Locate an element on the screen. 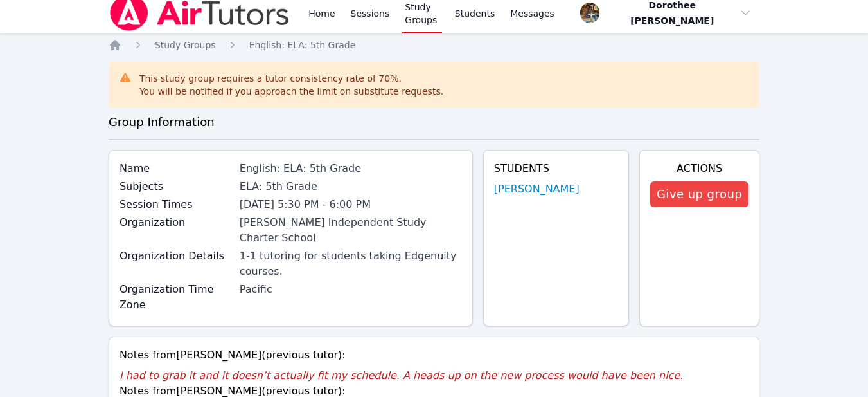  div: ELA: 5th Grade is located at coordinates (351, 187).